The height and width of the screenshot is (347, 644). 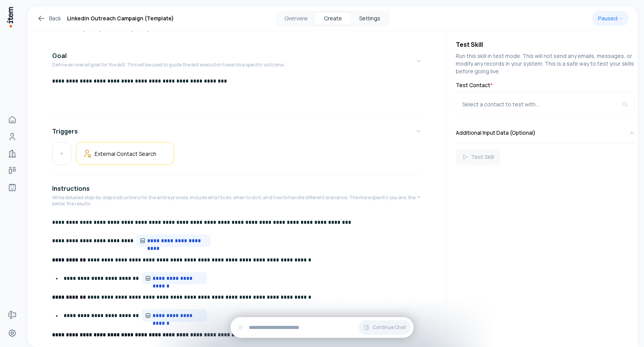 What do you see at coordinates (296, 19) in the screenshot?
I see `button: Overview` at bounding box center [296, 19].